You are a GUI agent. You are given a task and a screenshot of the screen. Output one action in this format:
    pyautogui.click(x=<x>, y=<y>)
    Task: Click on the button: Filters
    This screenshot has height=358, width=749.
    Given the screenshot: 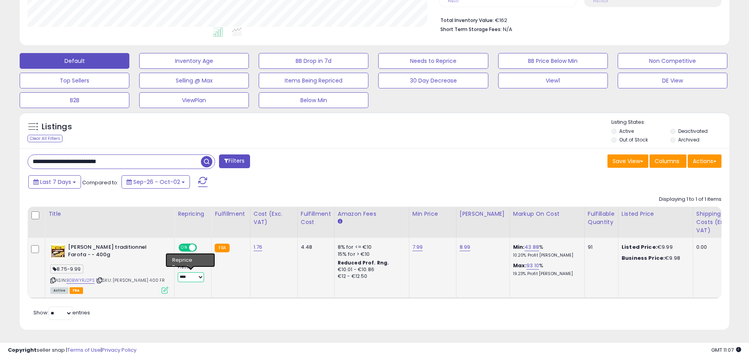 What is the action you would take?
    pyautogui.click(x=234, y=161)
    